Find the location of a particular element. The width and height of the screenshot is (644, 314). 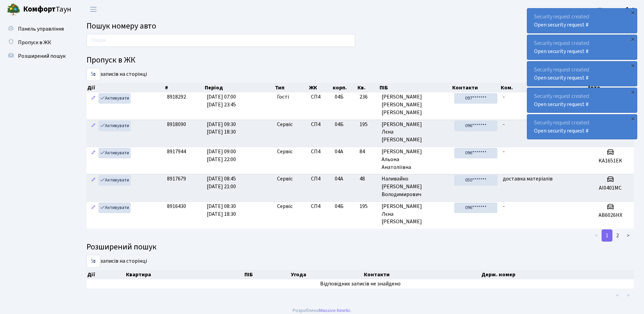

span: 236 is located at coordinates (368, 97).